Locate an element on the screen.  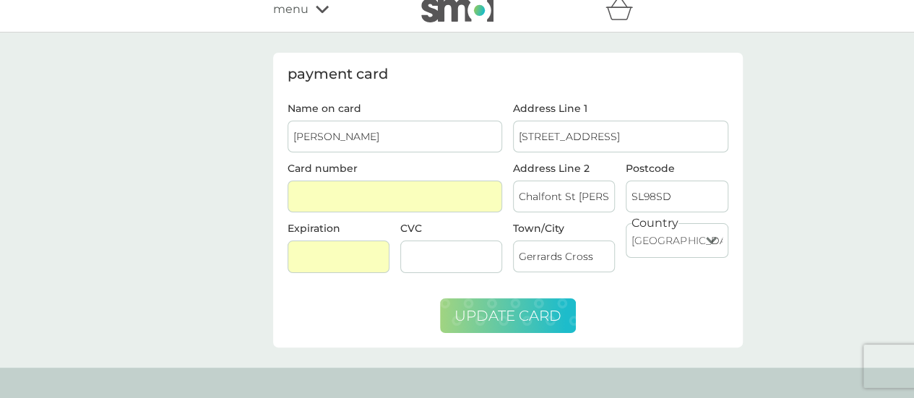
label: Address Line 1 is located at coordinates (621, 108).